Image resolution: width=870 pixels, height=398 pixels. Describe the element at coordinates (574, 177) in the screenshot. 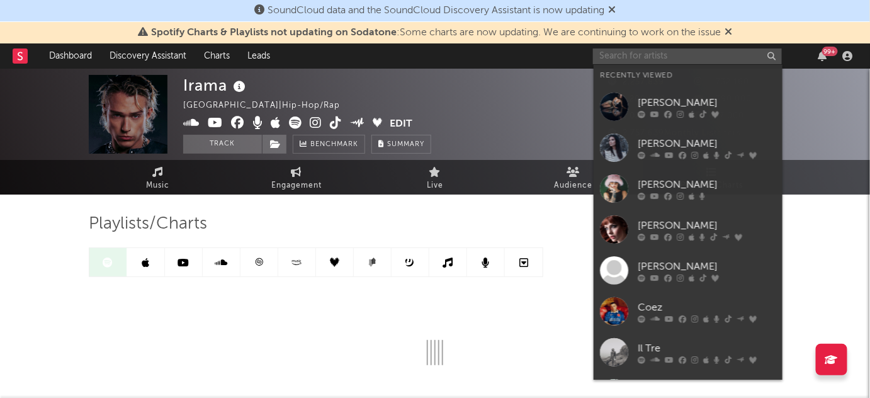

I see `a: Audience` at that location.